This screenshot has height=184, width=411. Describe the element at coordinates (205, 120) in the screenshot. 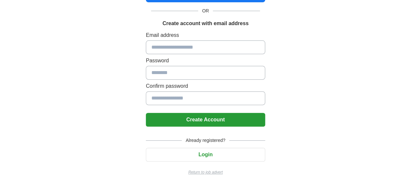

I see `button: Create Account` at that location.